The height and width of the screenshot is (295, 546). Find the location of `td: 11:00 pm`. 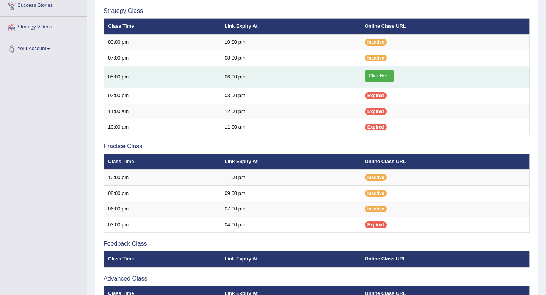

td: 11:00 pm is located at coordinates (290, 177).